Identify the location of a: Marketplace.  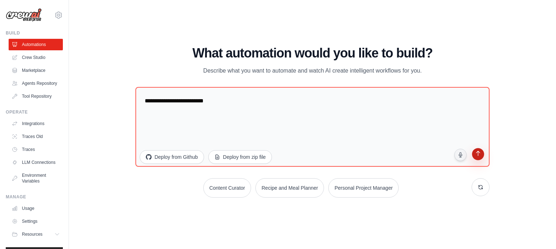
(36, 70).